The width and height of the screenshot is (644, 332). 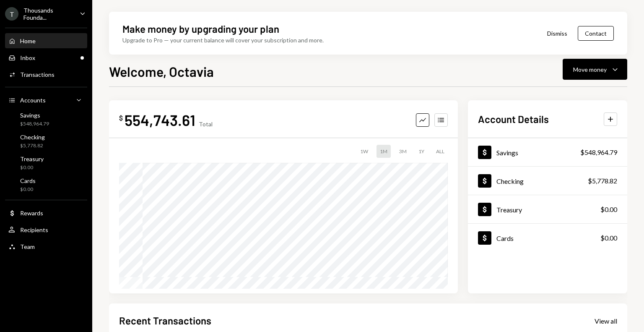 What do you see at coordinates (160, 119) in the screenshot?
I see `div: 554,743.61` at bounding box center [160, 119].